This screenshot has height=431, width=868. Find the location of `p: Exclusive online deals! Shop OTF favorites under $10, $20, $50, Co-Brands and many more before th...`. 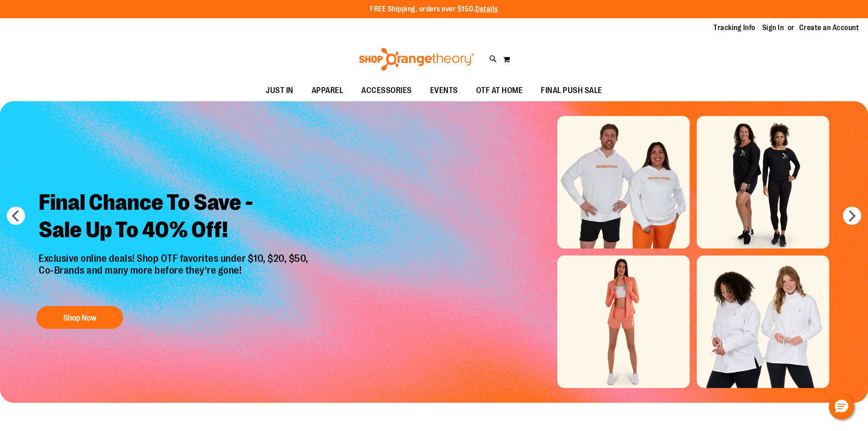

p: Exclusive online deals! Shop OTF favorites under $10, $20, $50, Co-Brands and many more before th... is located at coordinates (174, 275).